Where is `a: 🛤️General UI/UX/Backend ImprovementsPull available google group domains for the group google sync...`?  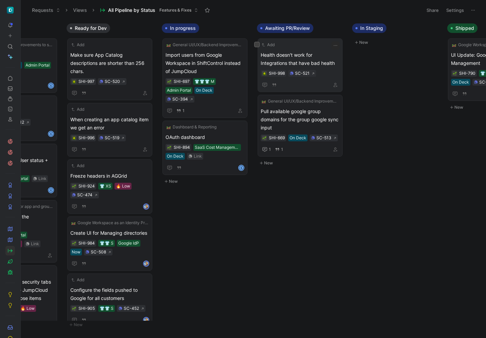 a: 🛤️General UI/UX/Backend ImprovementsPull available google group domains for the group google sync... is located at coordinates (300, 126).